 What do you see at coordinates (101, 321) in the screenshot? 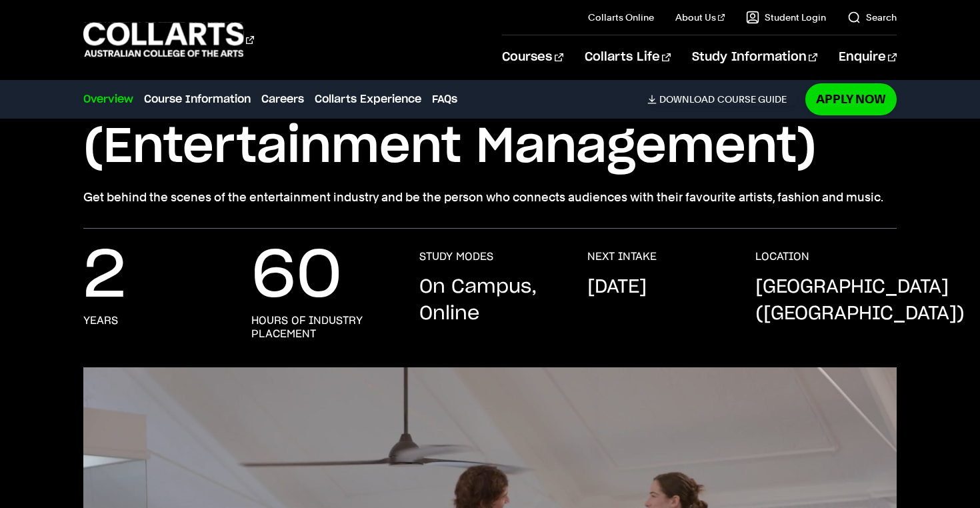
I see `h3: years` at bounding box center [101, 321].